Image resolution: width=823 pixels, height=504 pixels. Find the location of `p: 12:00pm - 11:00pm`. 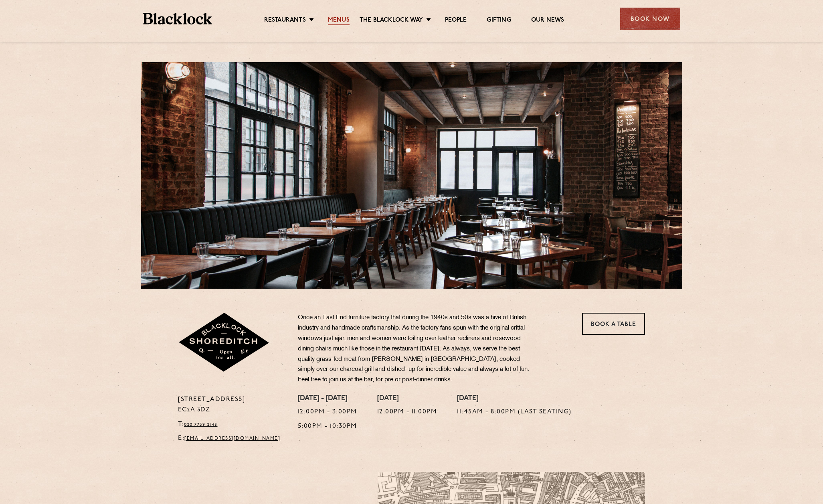

p: 12:00pm - 11:00pm is located at coordinates (408, 412).